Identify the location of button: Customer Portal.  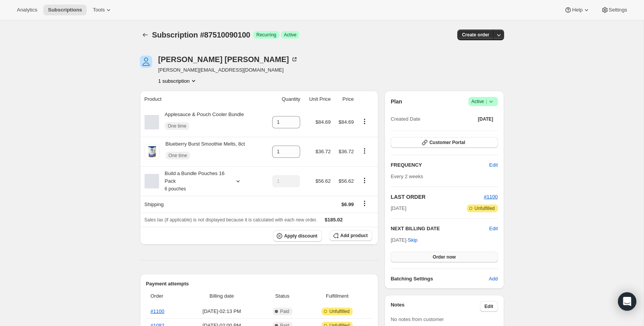
(444, 143).